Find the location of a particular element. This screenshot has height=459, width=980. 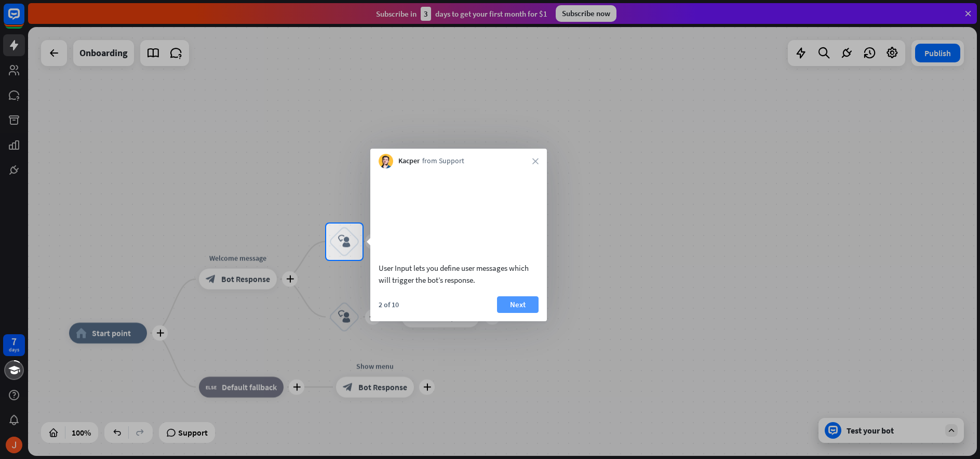

button: Next is located at coordinates (518, 304).